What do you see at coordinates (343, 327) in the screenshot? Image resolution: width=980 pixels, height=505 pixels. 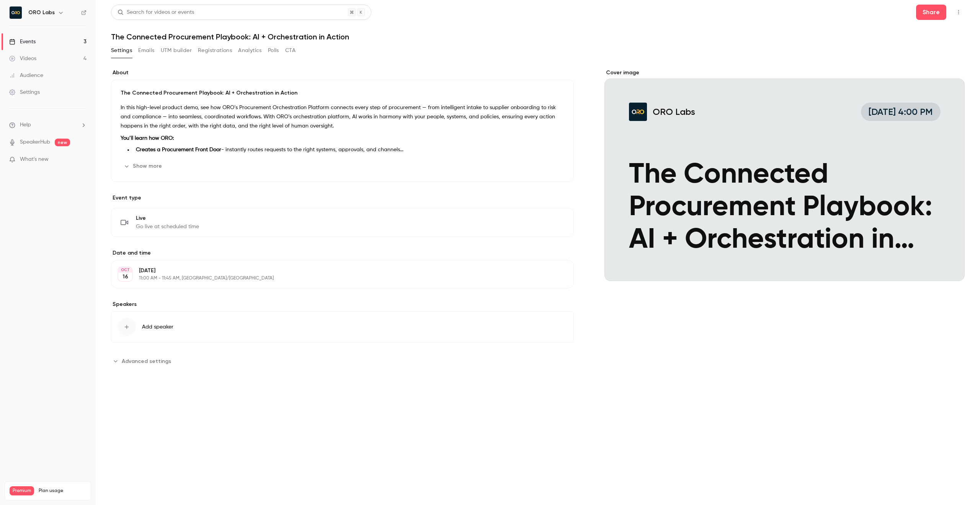 I see `button: Add speaker` at bounding box center [343, 327].